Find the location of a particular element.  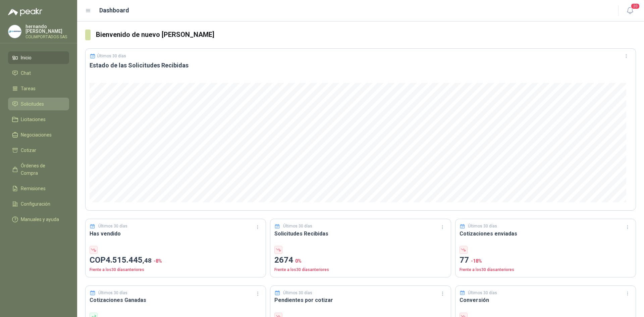

a: Solicitudes is located at coordinates (39, 104).